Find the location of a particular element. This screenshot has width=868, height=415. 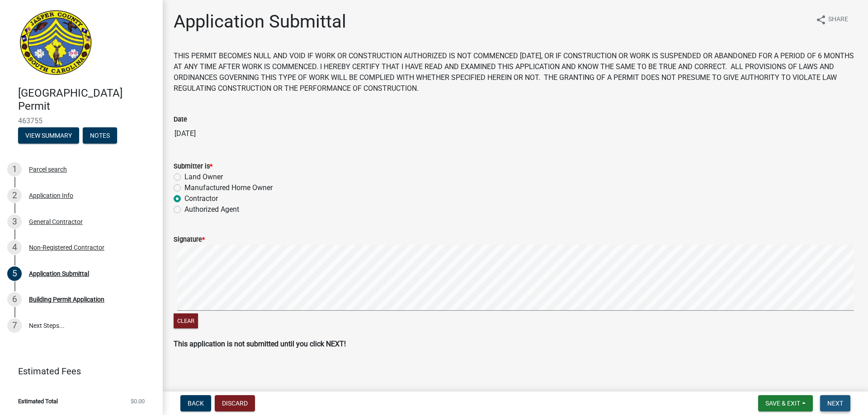

label: Signature is located at coordinates (189, 240).